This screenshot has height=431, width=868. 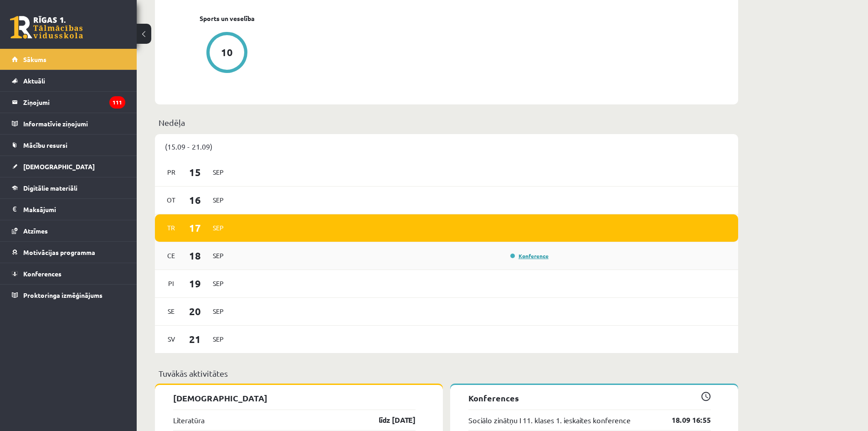 What do you see at coordinates (45, 145) in the screenshot?
I see `span: Mācību resursi` at bounding box center [45, 145].